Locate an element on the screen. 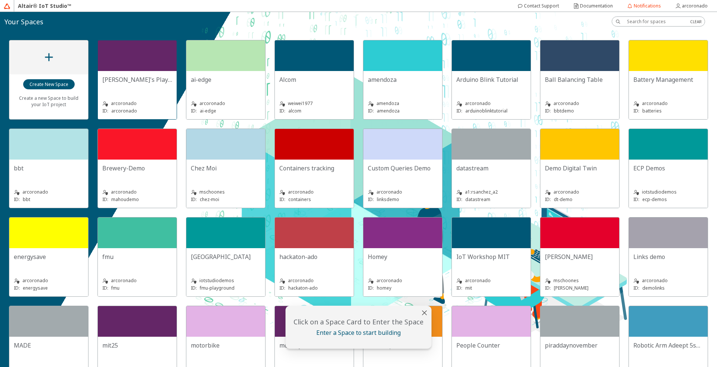 The image size is (717, 367). unity-typography: energysave is located at coordinates (49, 257).